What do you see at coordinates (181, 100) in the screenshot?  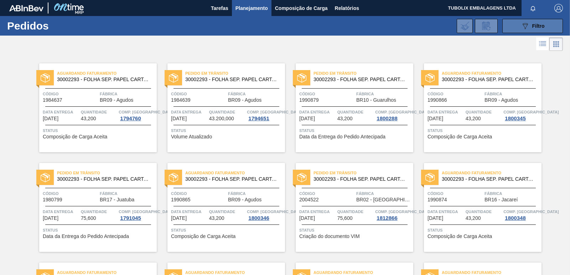 I see `span: 1984639` at bounding box center [181, 100].